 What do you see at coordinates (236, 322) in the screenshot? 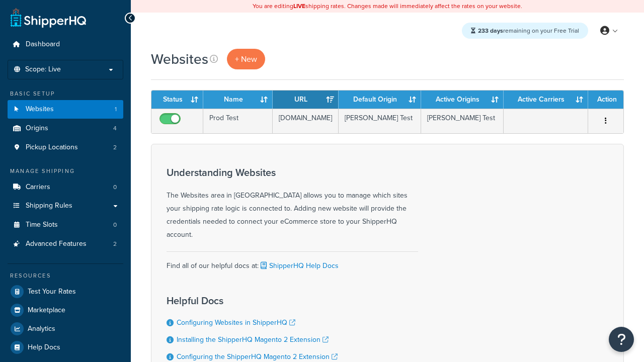
I see `a: Configuring Websites in ShipperHQ` at bounding box center [236, 322].